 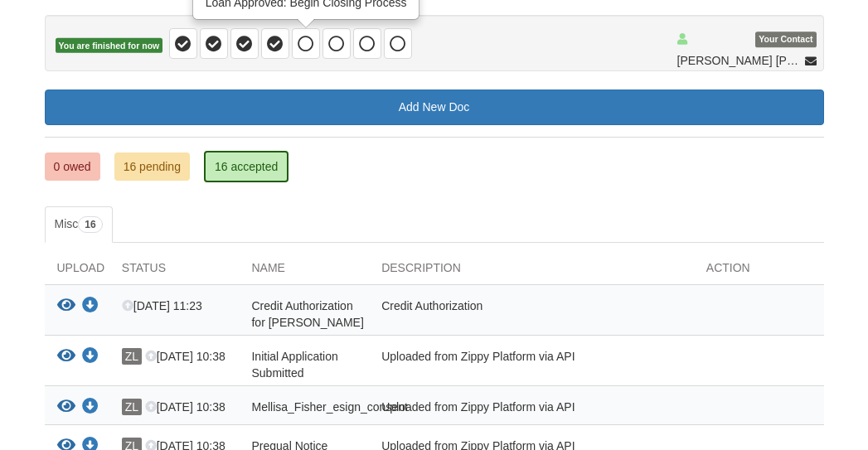 What do you see at coordinates (90, 307) in the screenshot?
I see `a: Download Credit Authorization for Mellisa Fisher` at bounding box center [90, 307].